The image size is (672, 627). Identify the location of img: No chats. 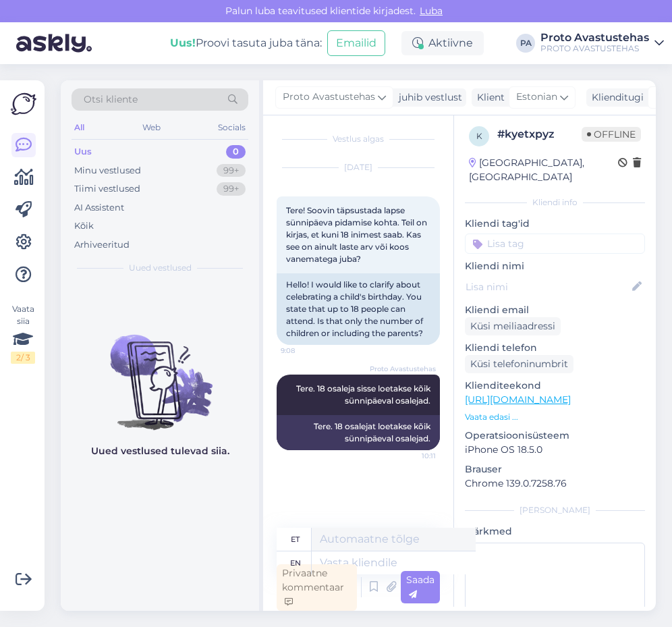
(160, 371).